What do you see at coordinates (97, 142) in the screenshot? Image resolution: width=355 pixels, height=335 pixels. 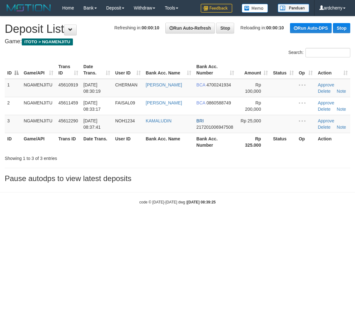 I see `th: Date Trans.` at bounding box center [97, 142].